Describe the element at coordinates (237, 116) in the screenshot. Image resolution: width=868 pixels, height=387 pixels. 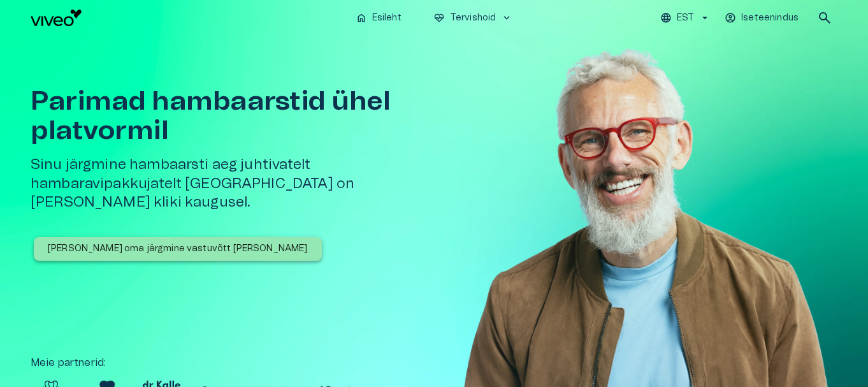
I see `h1: Parimad hambaarstid ühel platvormil` at that location.